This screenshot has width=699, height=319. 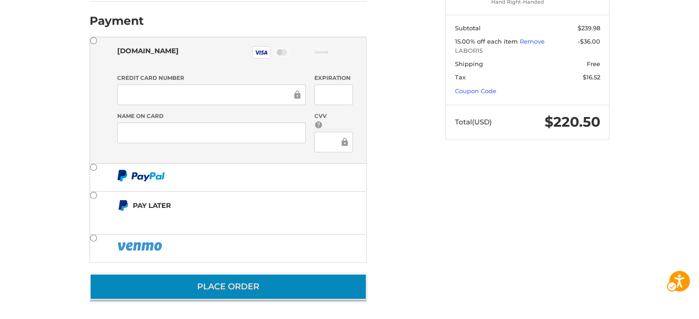 What do you see at coordinates (588, 28) in the screenshot?
I see `span: $239.98` at bounding box center [588, 28].